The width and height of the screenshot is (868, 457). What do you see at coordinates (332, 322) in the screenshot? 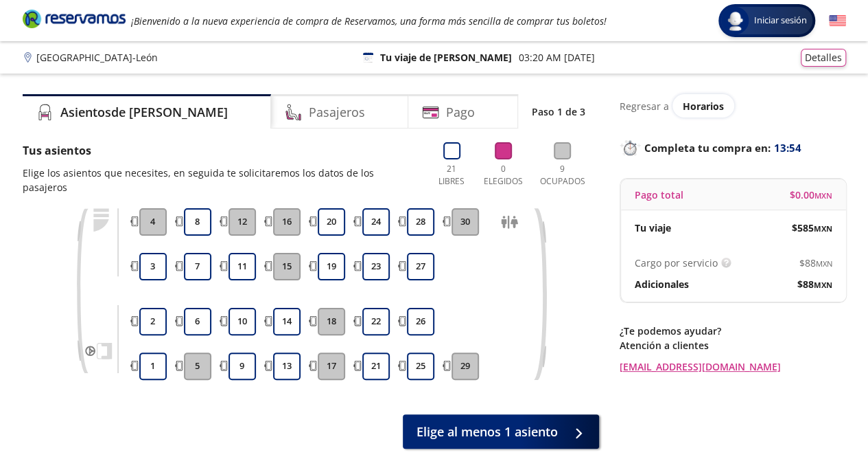
I see `button: 18` at bounding box center [332, 322].